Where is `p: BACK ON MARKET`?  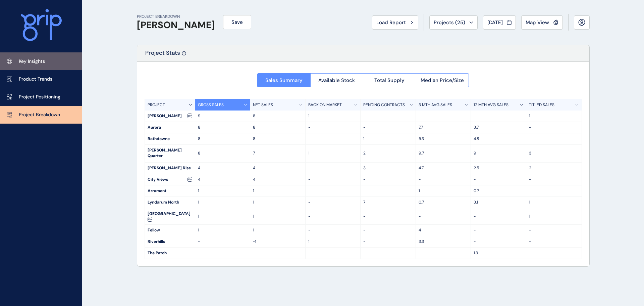
p: BACK ON MARKET is located at coordinates (325, 105).